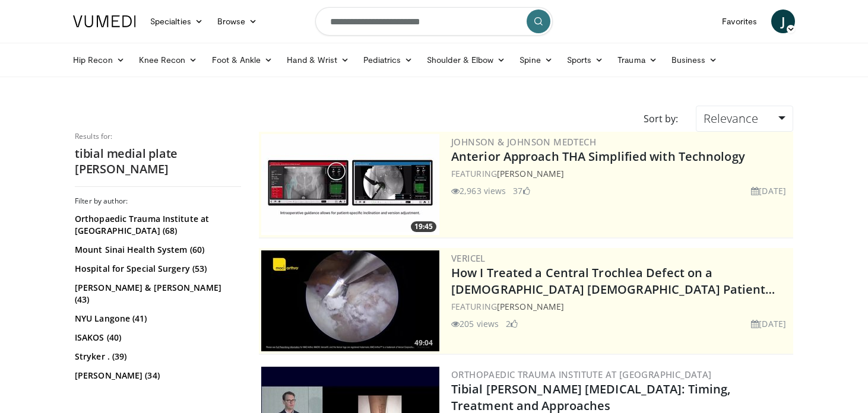 The image size is (868, 413). What do you see at coordinates (434, 22) in the screenshot?
I see `input: Search topics, interventions` at bounding box center [434, 22].